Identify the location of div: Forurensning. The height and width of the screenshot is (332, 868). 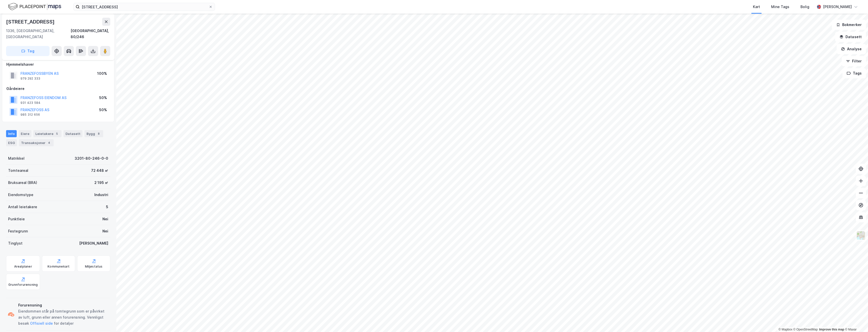
(64, 306).